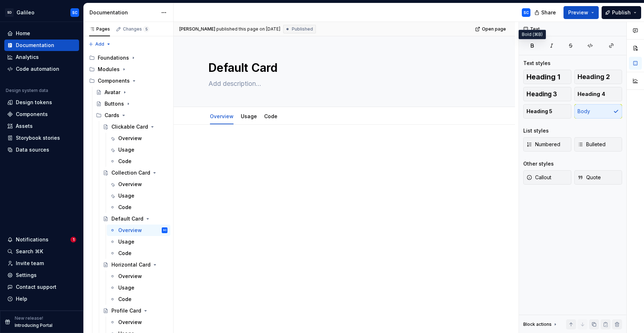 The height and width of the screenshot is (333, 644). I want to click on div: Pages, so click(100, 29).